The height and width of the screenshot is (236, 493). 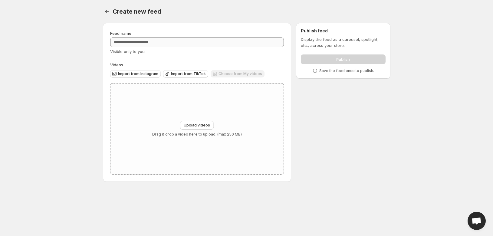 What do you see at coordinates (197, 125) in the screenshot?
I see `button: Upload videos` at bounding box center [197, 125].